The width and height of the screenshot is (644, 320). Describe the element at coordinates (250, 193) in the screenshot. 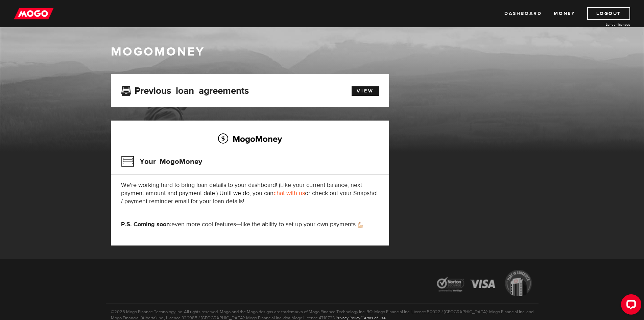

I see `p: We're working hard to bring loan details to your dashboard! (Like your current balance, next paym...` at that location.